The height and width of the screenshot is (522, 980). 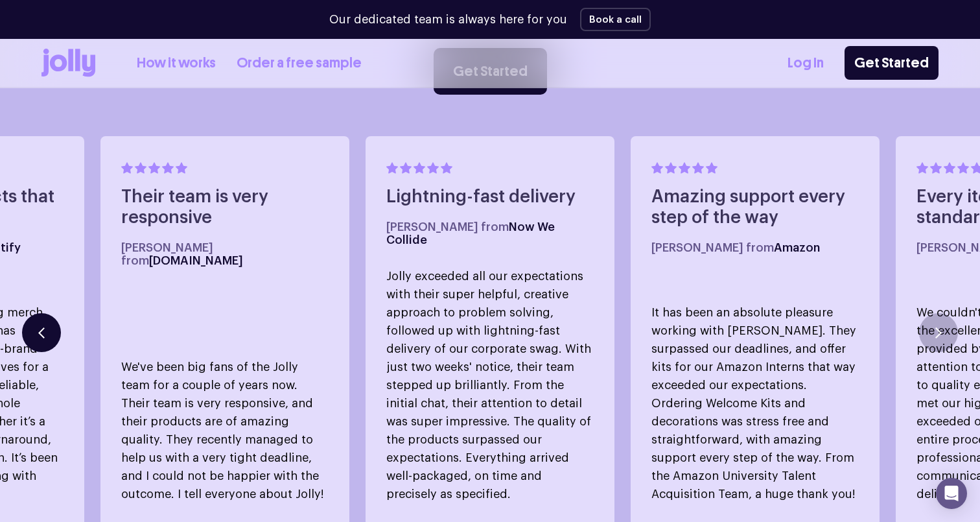 What do you see at coordinates (891, 63) in the screenshot?
I see `a: Get Started` at bounding box center [891, 63].